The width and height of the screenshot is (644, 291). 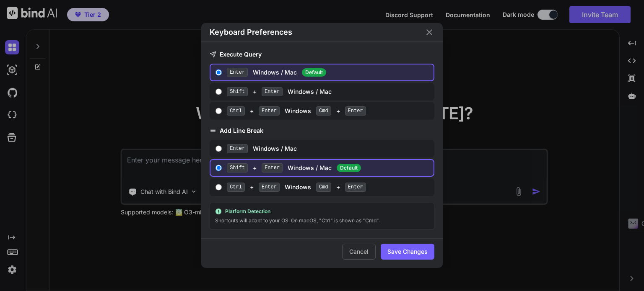 What do you see at coordinates (429, 32) in the screenshot?
I see `button: Close` at bounding box center [429, 32].